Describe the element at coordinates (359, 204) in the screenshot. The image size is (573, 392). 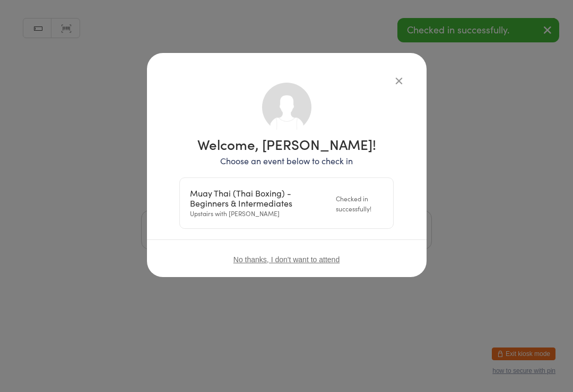
I see `div: Checked in successfully!` at that location.